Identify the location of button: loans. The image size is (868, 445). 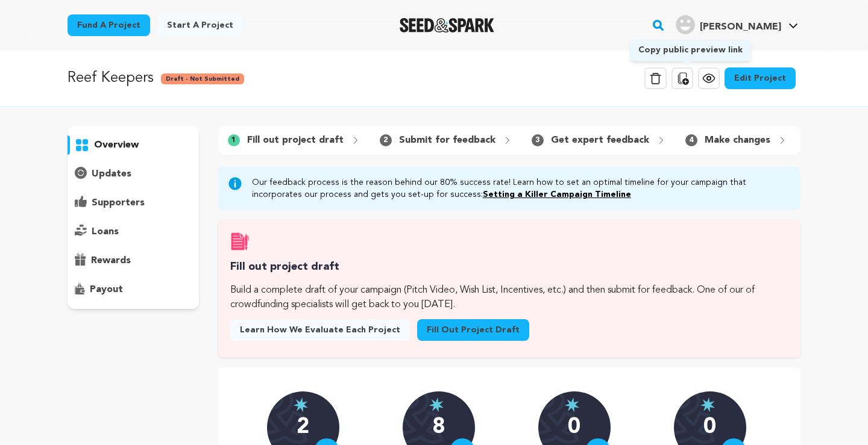
(133, 232).